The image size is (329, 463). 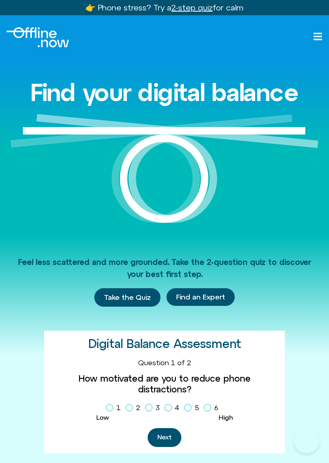 I want to click on span: High, so click(x=225, y=418).